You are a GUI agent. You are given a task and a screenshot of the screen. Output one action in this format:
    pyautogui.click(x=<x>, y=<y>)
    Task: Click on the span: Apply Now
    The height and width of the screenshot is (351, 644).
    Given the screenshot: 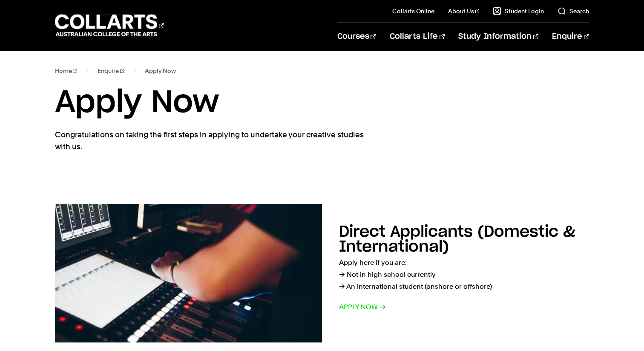 What is the action you would take?
    pyautogui.click(x=160, y=71)
    